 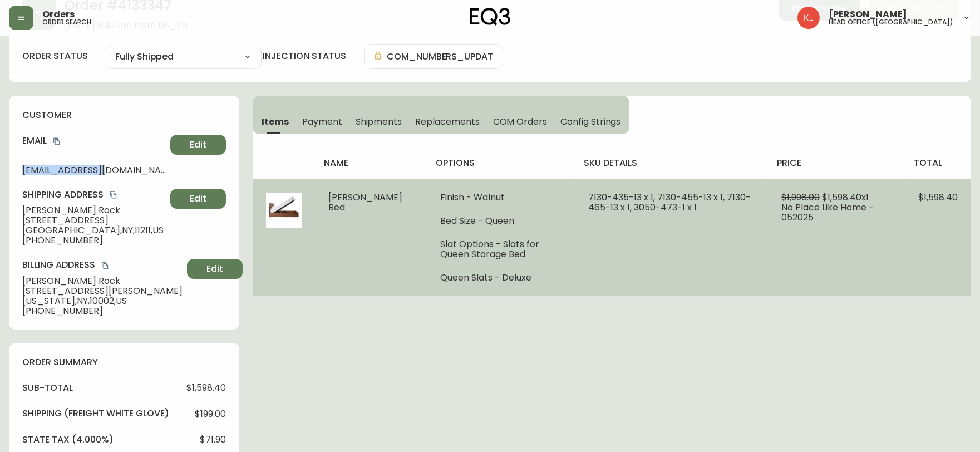 I want to click on h4: Shipping ( Freight White Glove ), so click(x=96, y=413).